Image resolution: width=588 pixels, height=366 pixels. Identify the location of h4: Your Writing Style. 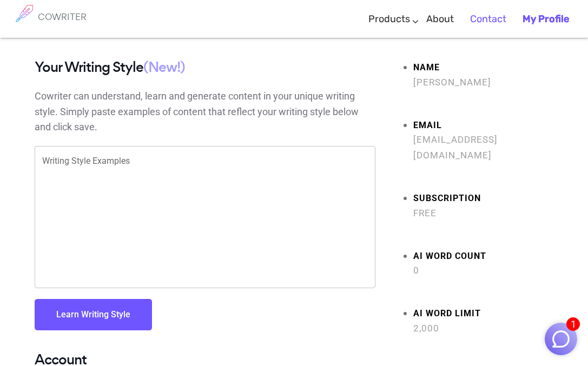
(205, 67).